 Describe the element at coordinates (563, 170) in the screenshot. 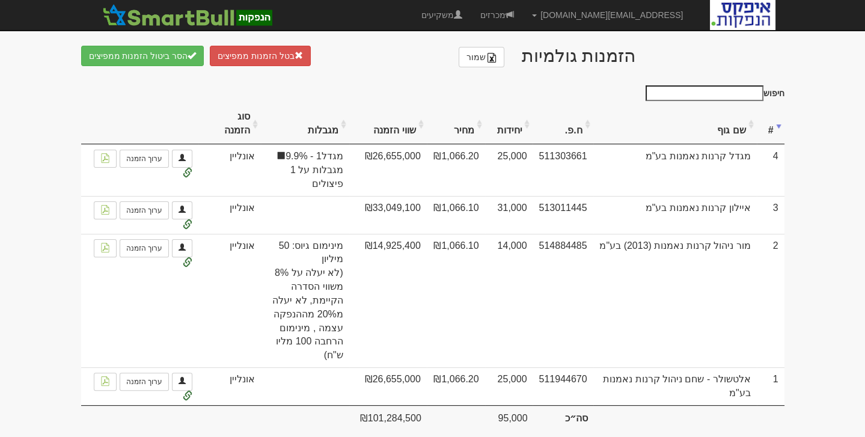

I see `td: 511303661` at that location.